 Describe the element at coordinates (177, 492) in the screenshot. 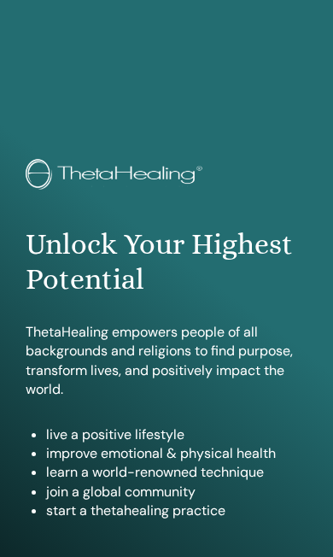

I see `li: join a global community` at that location.